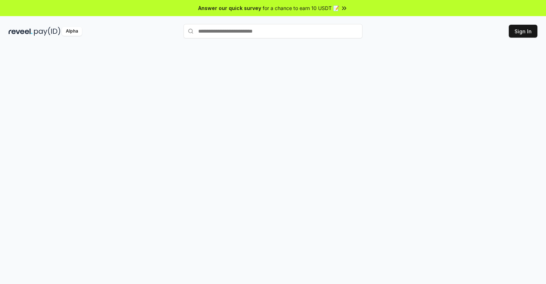 The width and height of the screenshot is (546, 284). What do you see at coordinates (301, 8) in the screenshot?
I see `span: for a chance to earn 10 USDT 📝` at bounding box center [301, 8].